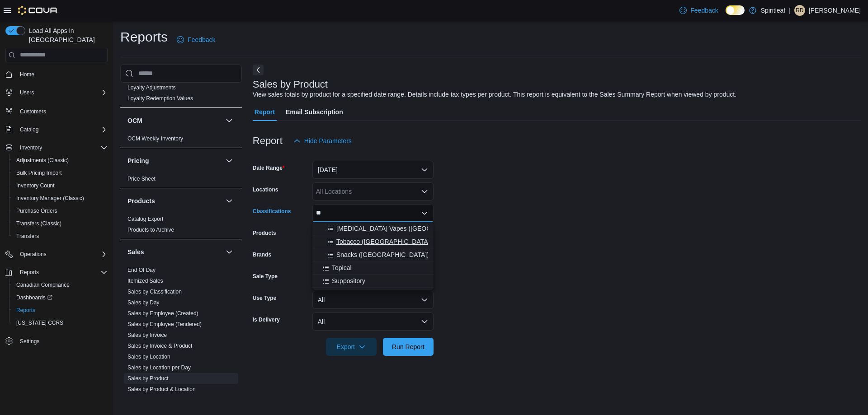 Image resolution: width=868 pixels, height=415 pixels. Describe the element at coordinates (138, 161) in the screenshot. I see `h3: Pricing` at that location.